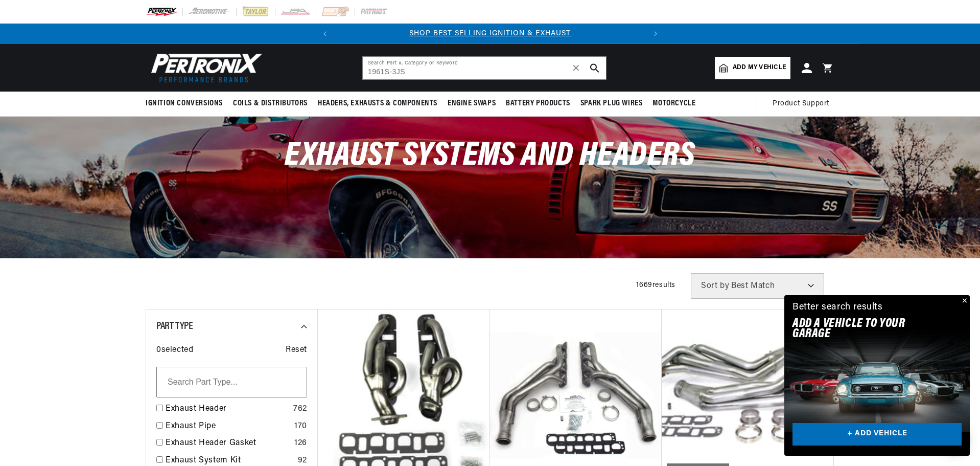 The width and height of the screenshot is (980, 466). Describe the element at coordinates (538, 103) in the screenshot. I see `span: Battery Products` at that location.